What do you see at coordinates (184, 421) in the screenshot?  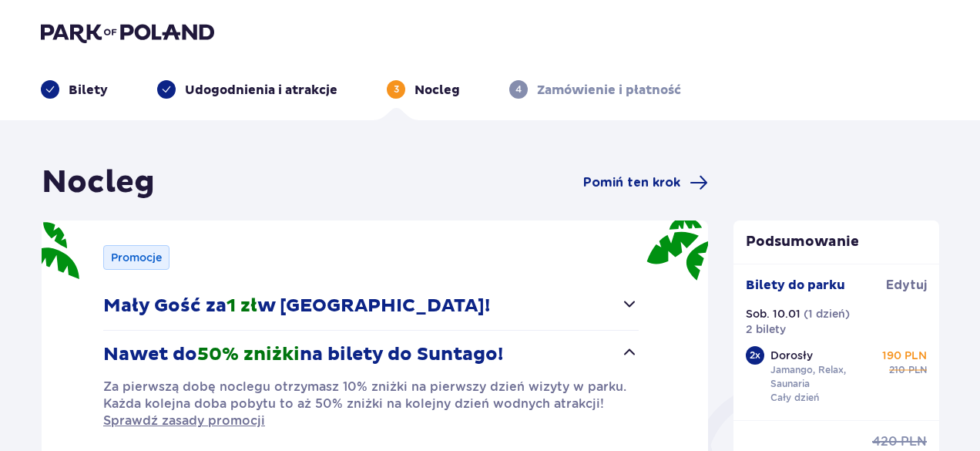 I see `a: Sprawdź zasady promocji` at bounding box center [184, 421].